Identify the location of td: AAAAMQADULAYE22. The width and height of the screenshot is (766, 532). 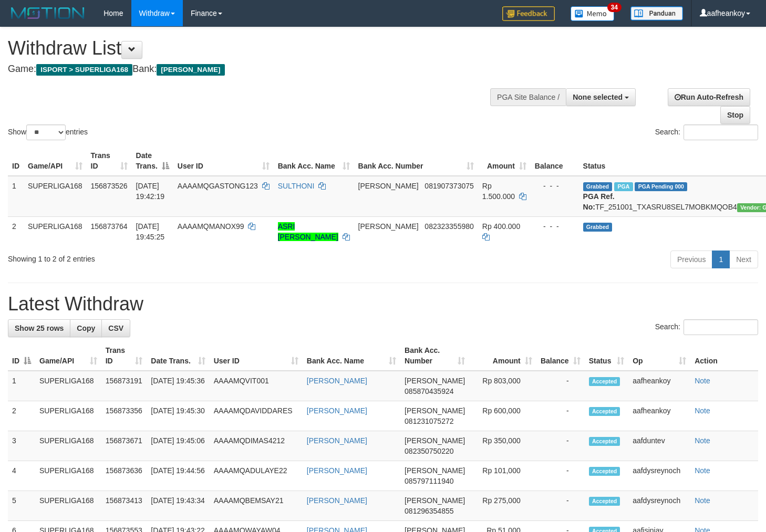
(256, 476).